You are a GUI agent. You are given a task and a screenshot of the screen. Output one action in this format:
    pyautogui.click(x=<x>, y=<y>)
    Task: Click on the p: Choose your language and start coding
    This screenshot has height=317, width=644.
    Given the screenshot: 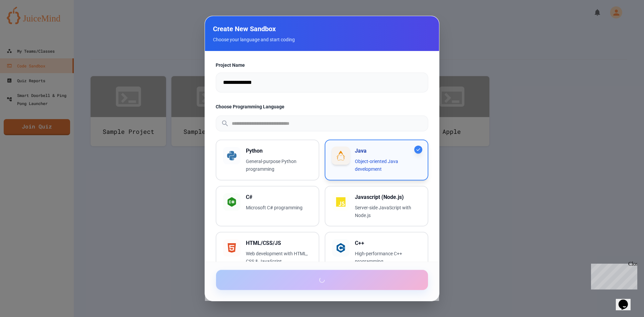 What is the action you would take?
    pyautogui.click(x=322, y=40)
    